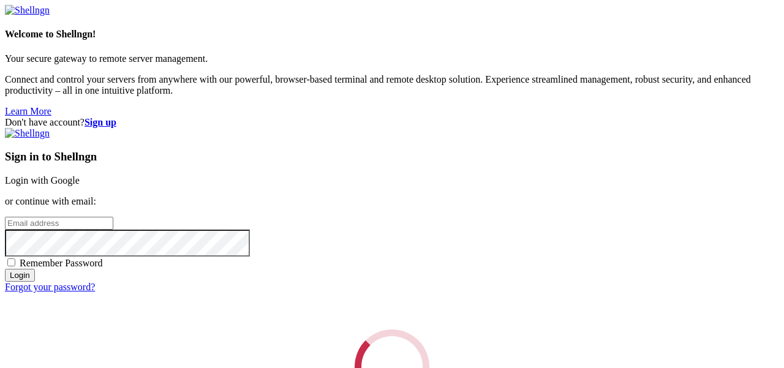 The width and height of the screenshot is (784, 368). I want to click on p: or continue with email:, so click(392, 202).